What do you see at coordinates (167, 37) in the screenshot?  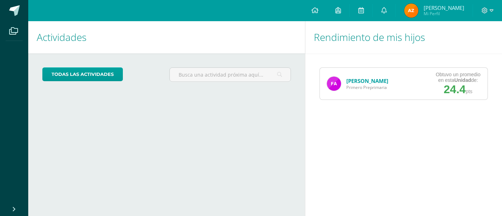 I see `h1: Actividades` at bounding box center [167, 37].